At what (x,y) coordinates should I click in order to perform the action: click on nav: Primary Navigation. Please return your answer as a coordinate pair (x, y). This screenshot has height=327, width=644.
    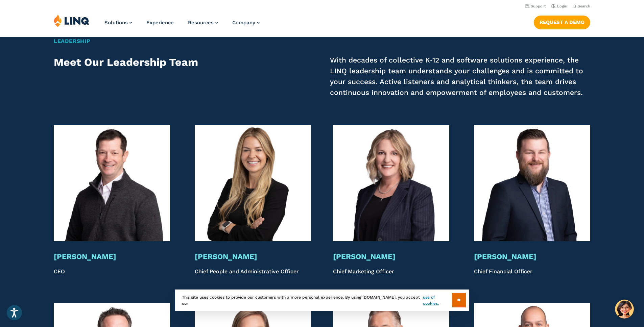
    Looking at the image, I should click on (182, 26).